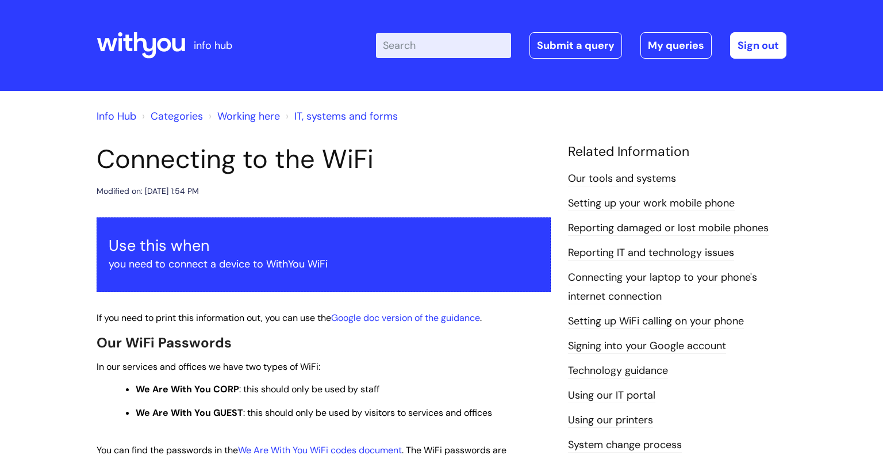 The width and height of the screenshot is (883, 455). What do you see at coordinates (257, 389) in the screenshot?
I see `span: : this should only be used by staff` at bounding box center [257, 389].